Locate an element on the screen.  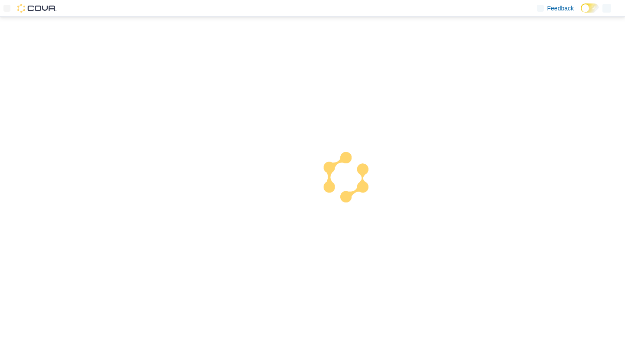
span: Dark Mode is located at coordinates (581, 13).